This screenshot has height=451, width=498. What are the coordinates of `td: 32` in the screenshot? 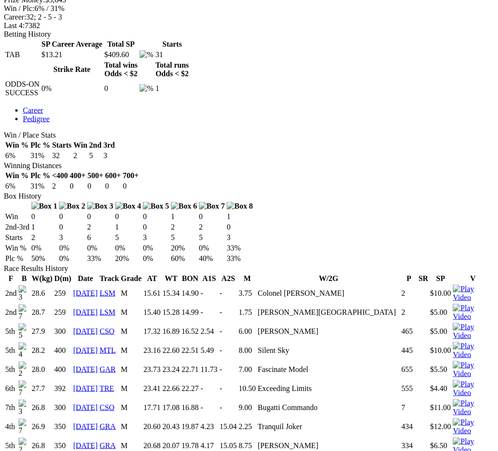 It's located at (61, 156).